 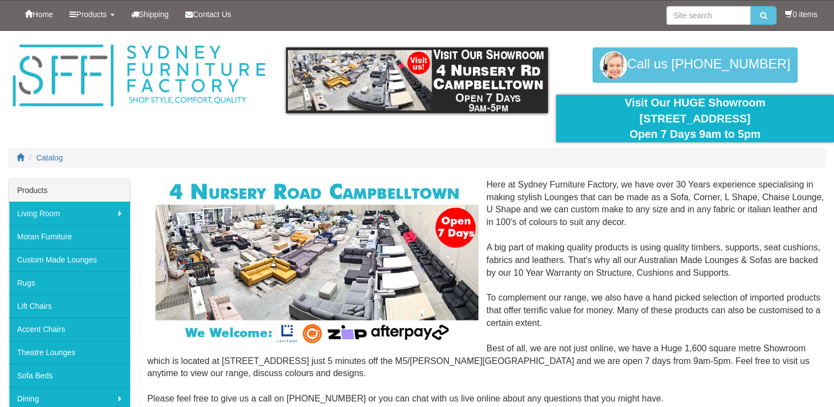 I want to click on a: Contact Us, so click(x=208, y=14).